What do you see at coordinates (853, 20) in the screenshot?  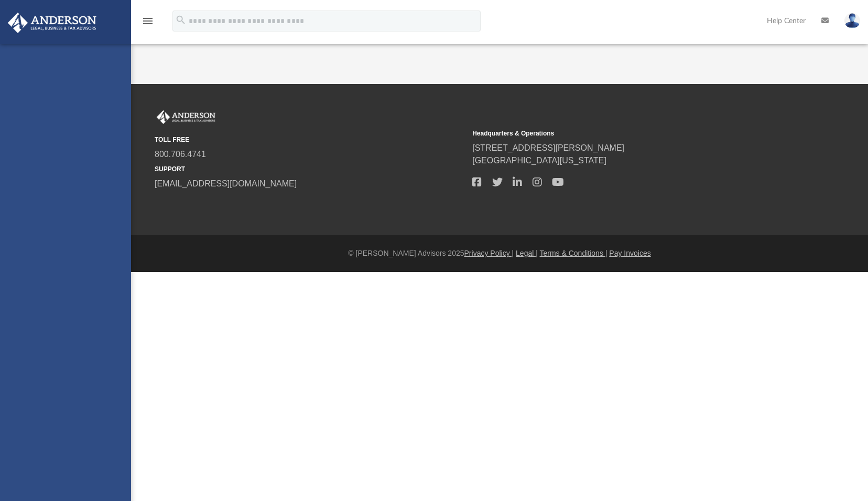 I see `img: User Pic` at bounding box center [853, 20].